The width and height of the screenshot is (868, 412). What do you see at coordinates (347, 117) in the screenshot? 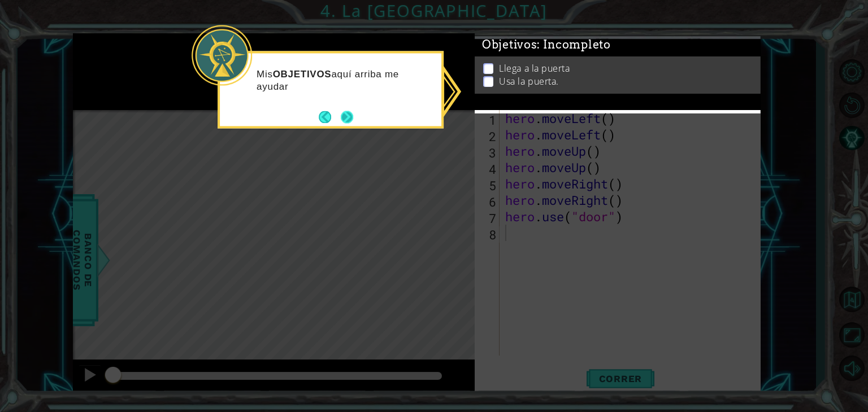
I see `button: Next` at bounding box center [347, 117].